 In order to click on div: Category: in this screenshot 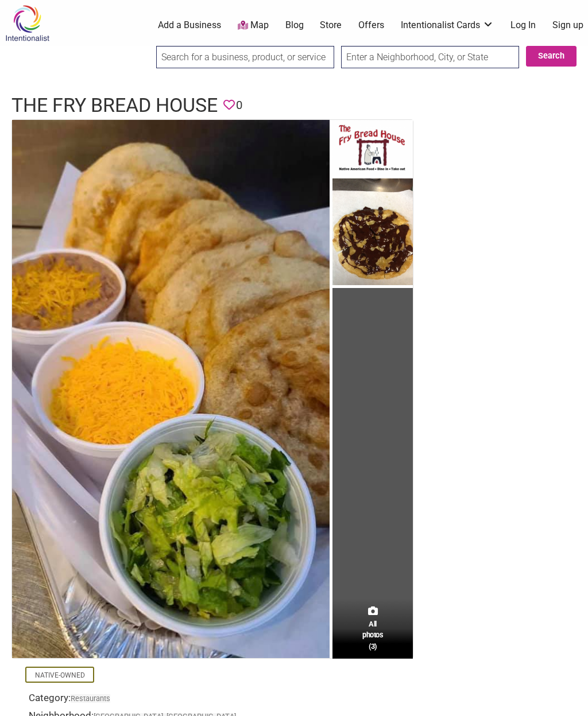, I will do `click(138, 700)`.